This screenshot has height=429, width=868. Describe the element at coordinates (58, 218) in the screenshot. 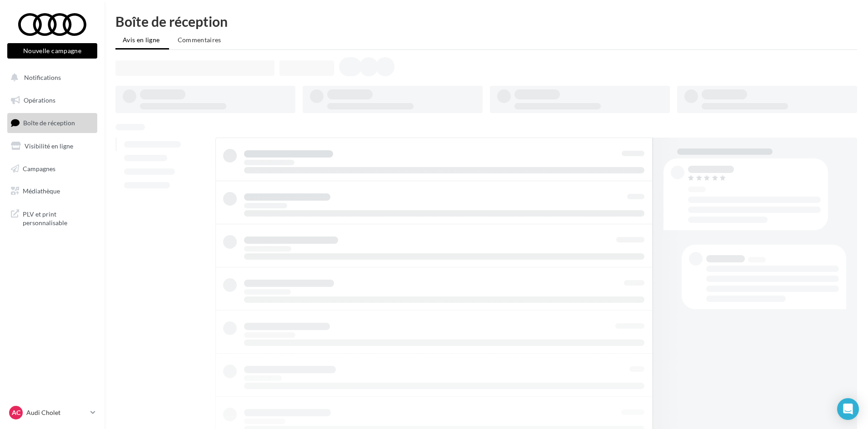

I see `span: PLV et print personnalisable` at that location.